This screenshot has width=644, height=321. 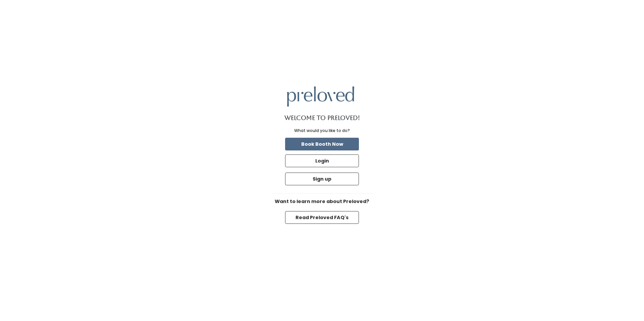 I want to click on h1: Welcome to Preloved!, so click(x=322, y=118).